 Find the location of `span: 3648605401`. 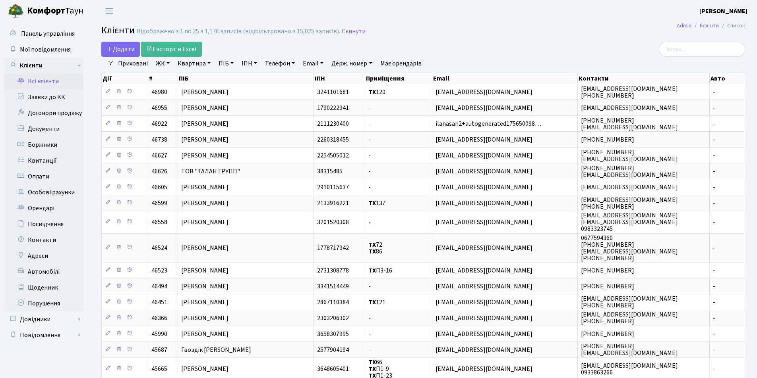

span: 3648605401 is located at coordinates (333, 369).